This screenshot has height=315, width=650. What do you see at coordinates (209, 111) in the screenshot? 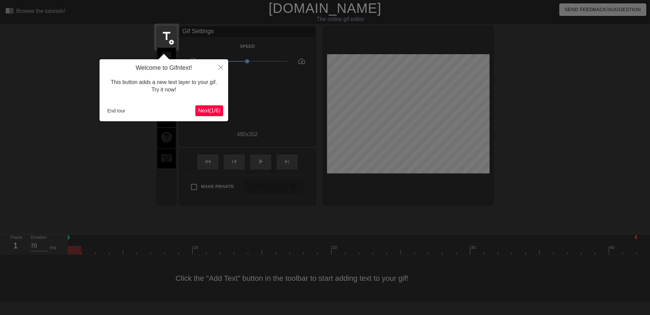
I see `button: Next` at bounding box center [209, 111].